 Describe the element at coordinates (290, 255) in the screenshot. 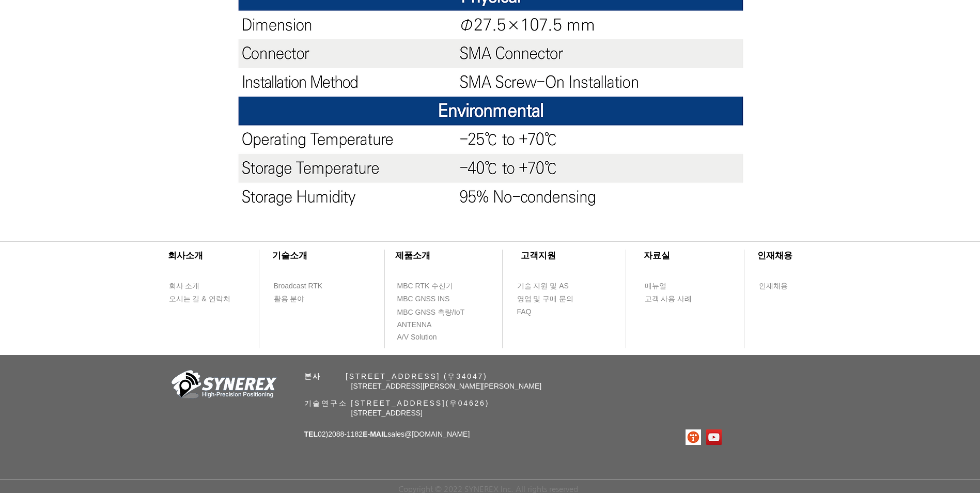

I see `span: ​기술소개` at that location.